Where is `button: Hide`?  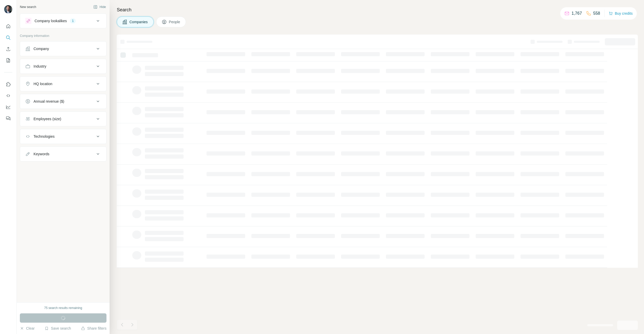
button: Hide is located at coordinates (100, 7).